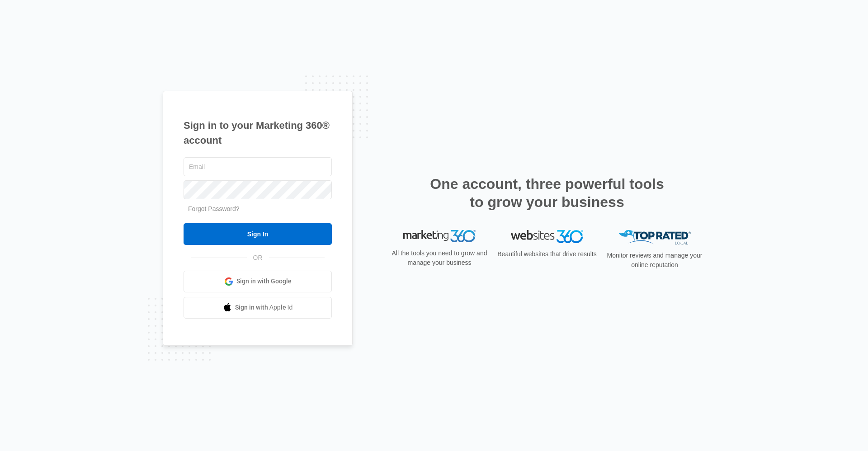 This screenshot has width=868, height=451. Describe the element at coordinates (547, 254) in the screenshot. I see `p: Beautiful websites that drive results` at that location.